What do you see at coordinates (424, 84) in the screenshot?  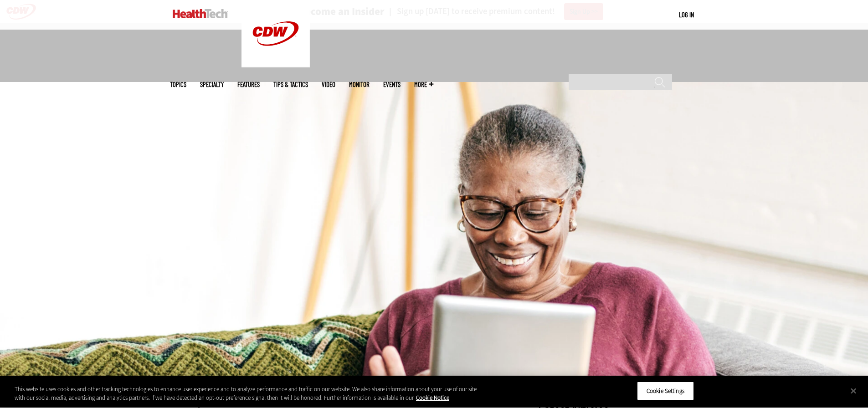 I see `span: More` at bounding box center [424, 84].